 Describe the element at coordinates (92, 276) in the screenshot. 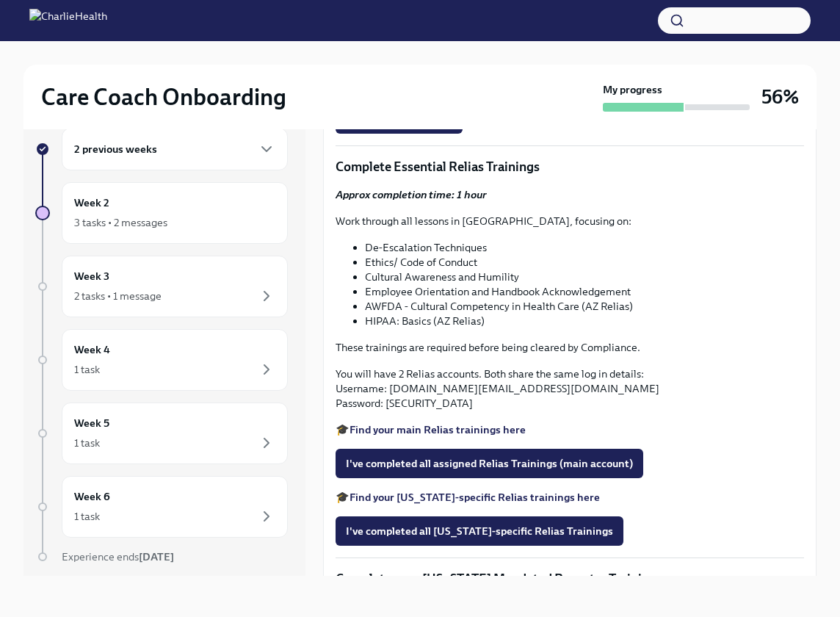

I see `h6: Week 3` at that location.